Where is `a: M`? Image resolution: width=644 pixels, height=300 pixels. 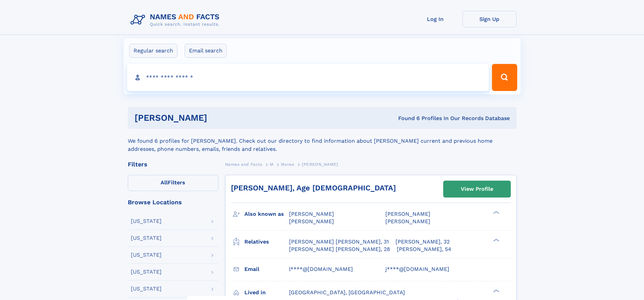 a: M is located at coordinates (271, 164).